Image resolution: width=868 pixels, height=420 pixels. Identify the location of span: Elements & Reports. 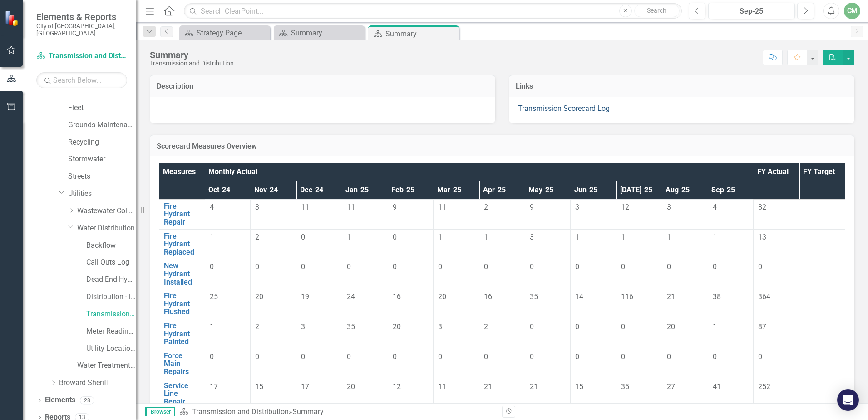
(82, 17).